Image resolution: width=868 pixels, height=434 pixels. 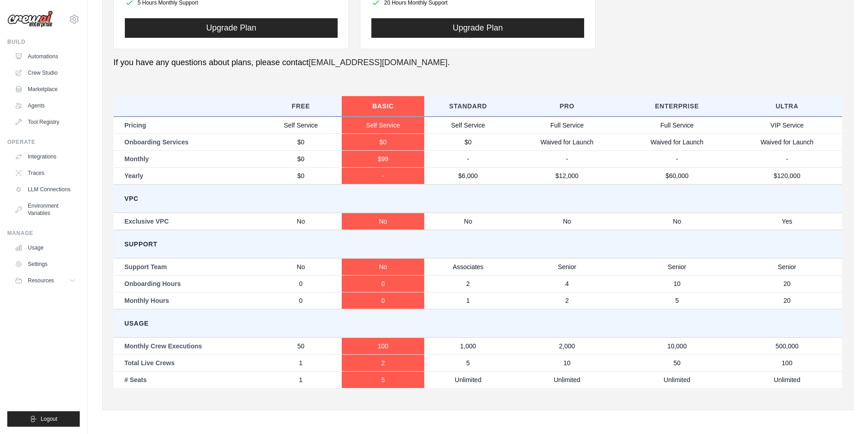 I want to click on th: Ultra, so click(x=787, y=106).